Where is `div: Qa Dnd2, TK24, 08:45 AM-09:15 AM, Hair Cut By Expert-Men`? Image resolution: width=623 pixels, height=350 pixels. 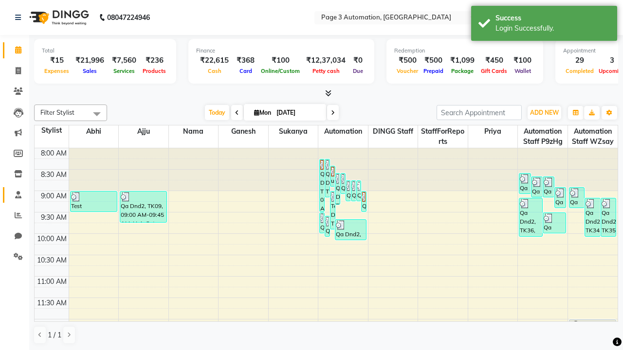 div: Qa Dnd2, TK24, 08:45 AM-09:15 AM, Hair Cut By Expert-Men is located at coordinates (353, 191).